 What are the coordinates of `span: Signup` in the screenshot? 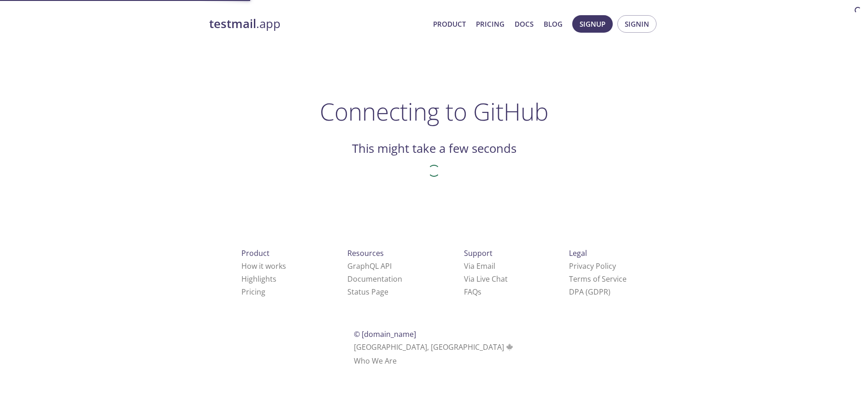 It's located at (593, 24).